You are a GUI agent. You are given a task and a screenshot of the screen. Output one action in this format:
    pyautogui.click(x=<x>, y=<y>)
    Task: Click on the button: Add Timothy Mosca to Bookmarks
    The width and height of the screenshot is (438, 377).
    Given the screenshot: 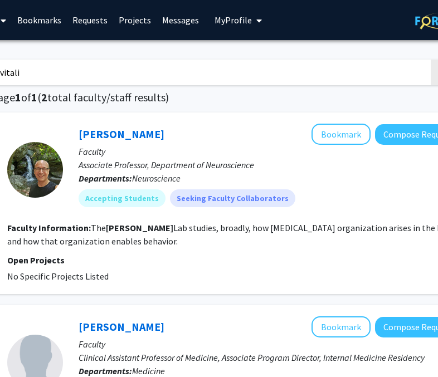 What is the action you would take?
    pyautogui.click(x=341, y=134)
    